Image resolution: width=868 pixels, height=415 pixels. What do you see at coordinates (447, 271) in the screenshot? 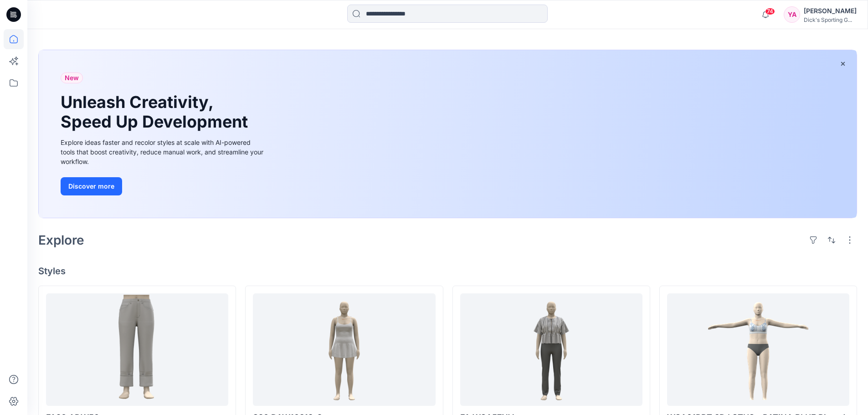
I see `h4: Styles` at bounding box center [447, 271].